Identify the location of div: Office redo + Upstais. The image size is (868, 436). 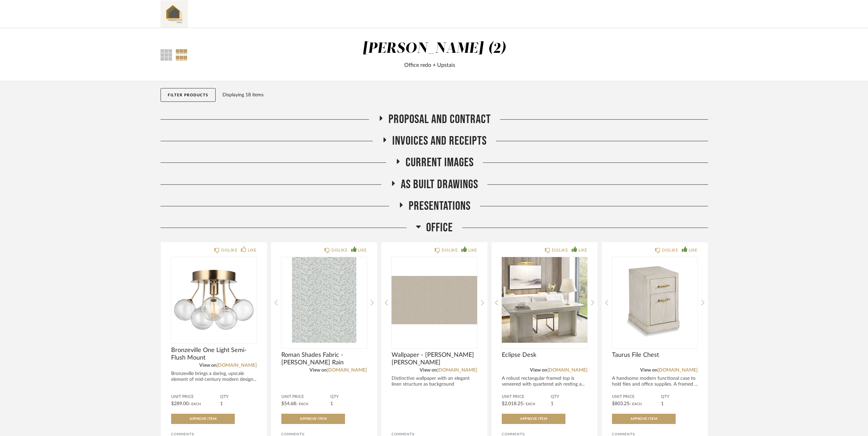
(430, 65).